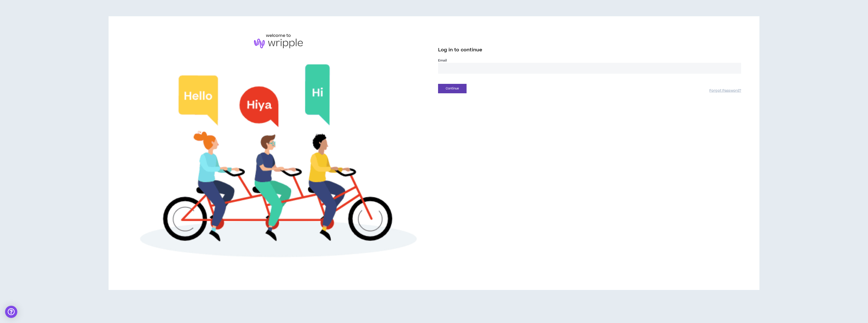 This screenshot has height=323, width=868. Describe the element at coordinates (278, 44) in the screenshot. I see `img: logo-brand.png` at that location.